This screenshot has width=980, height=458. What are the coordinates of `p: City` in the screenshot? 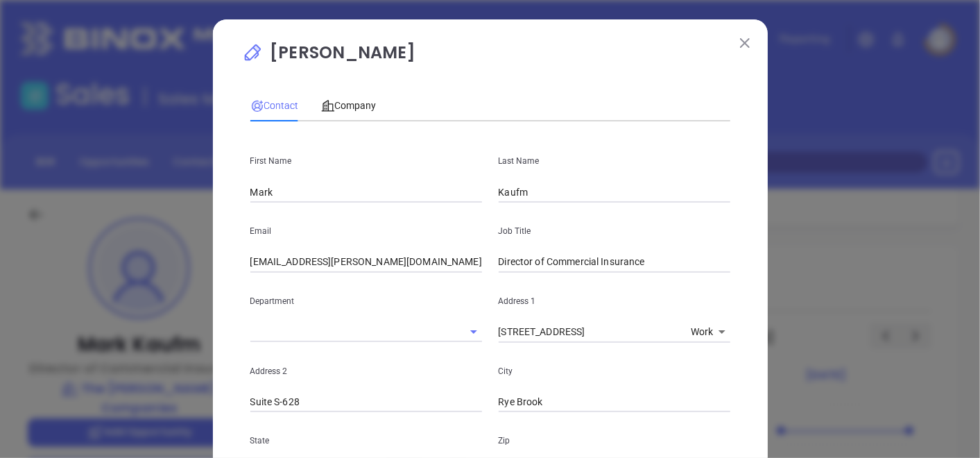 It's located at (614, 371).